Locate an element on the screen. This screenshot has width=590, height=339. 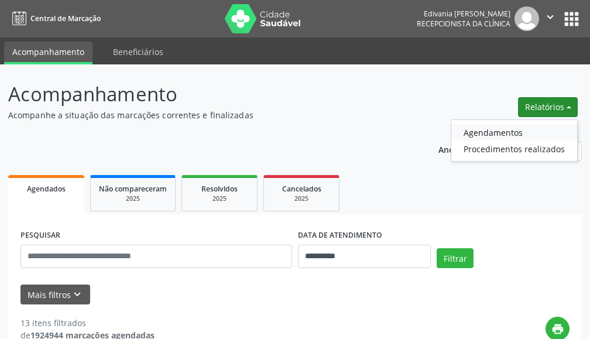
img: img is located at coordinates (527, 19).